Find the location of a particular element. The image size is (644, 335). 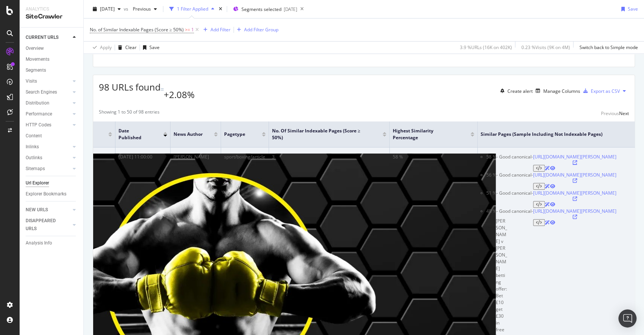

a: DISAPPEARED URLS is located at coordinates (48, 225).